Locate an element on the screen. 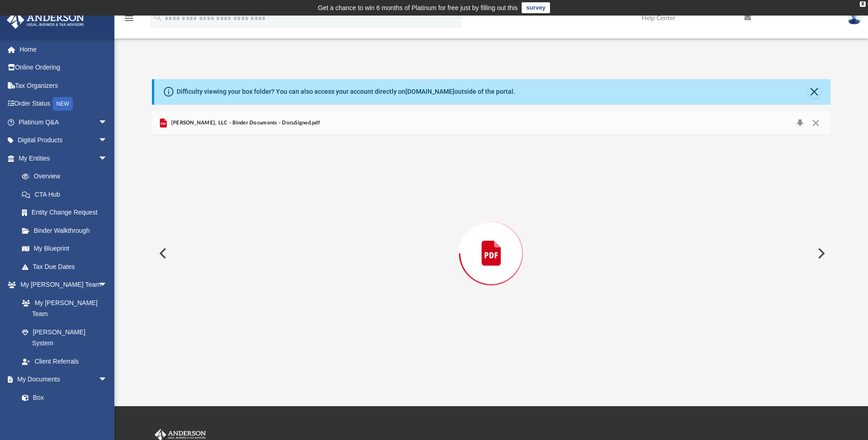  img: User Pic is located at coordinates (854, 18).